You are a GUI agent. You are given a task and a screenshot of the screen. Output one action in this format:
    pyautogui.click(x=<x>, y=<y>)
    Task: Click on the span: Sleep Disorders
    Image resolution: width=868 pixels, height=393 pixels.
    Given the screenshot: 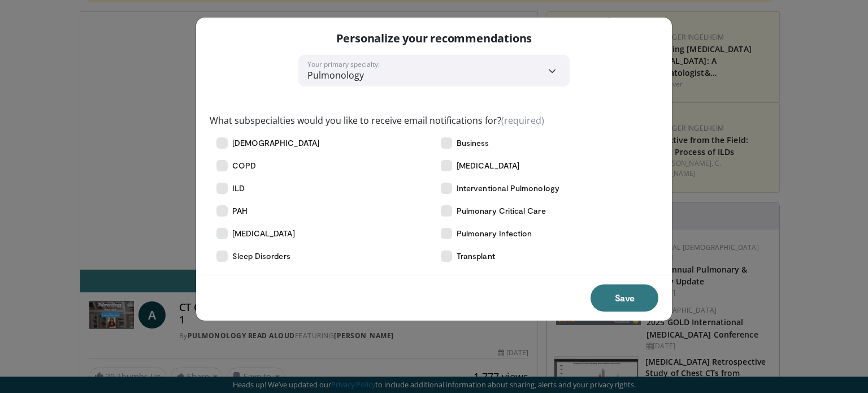 What is the action you would take?
    pyautogui.click(x=261, y=256)
    